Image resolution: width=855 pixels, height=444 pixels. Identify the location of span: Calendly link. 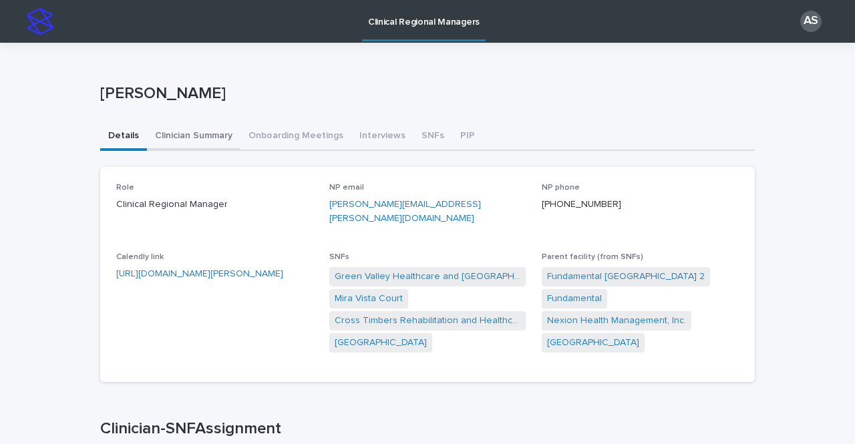
(140, 257).